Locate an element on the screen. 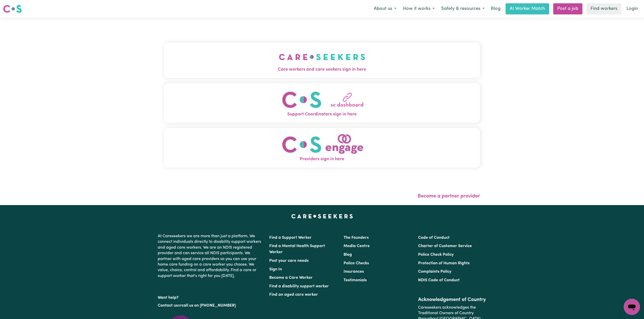 Image resolution: width=644 pixels, height=319 pixels. button: Safety & resources is located at coordinates (462, 9).